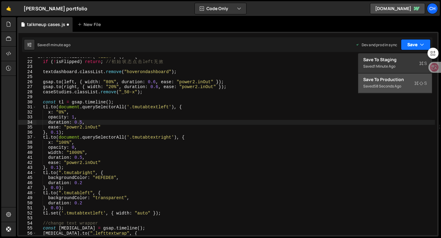  Describe the element at coordinates (27, 198) in the screenshot. I see `div: 49` at that location.